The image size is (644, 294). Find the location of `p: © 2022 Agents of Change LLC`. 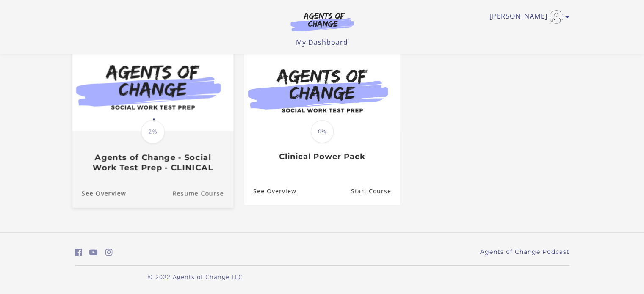

p: © 2022 Agents of Change LLC is located at coordinates (195, 277).